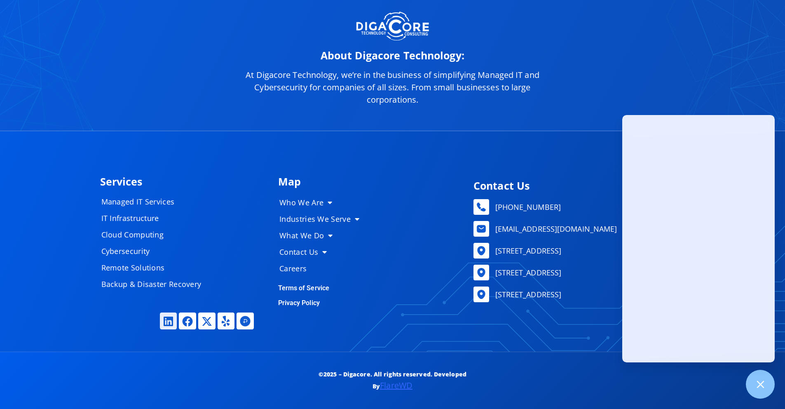  I want to click on h4: Map, so click(369, 181).